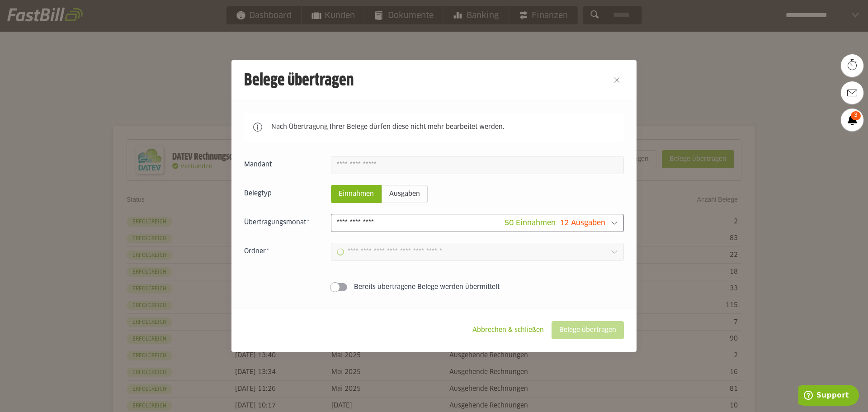 This screenshot has height=412, width=868. What do you see at coordinates (852, 120) in the screenshot?
I see `a: 3` at bounding box center [852, 120].